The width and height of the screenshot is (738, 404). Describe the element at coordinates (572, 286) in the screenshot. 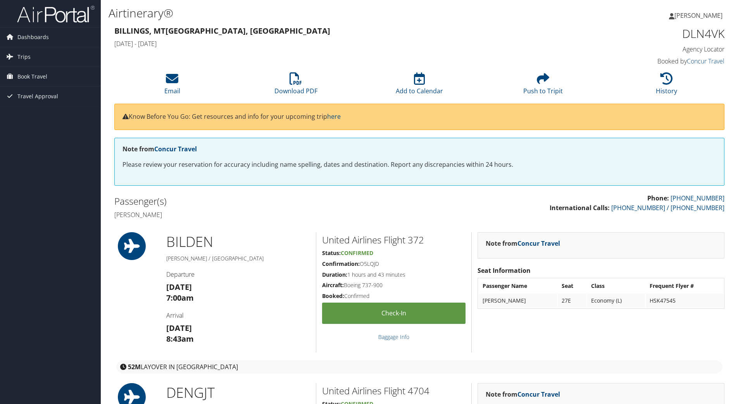

I see `th: Seat` at that location.